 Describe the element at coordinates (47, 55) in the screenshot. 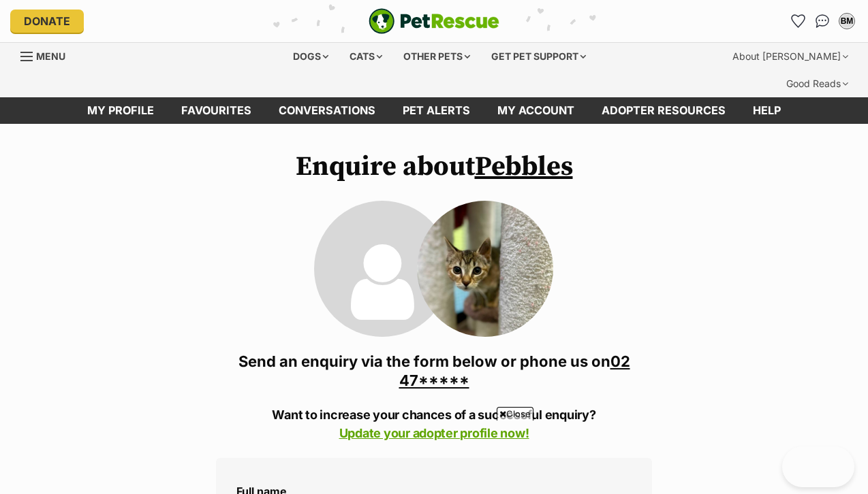

I see `a: Menu` at that location.